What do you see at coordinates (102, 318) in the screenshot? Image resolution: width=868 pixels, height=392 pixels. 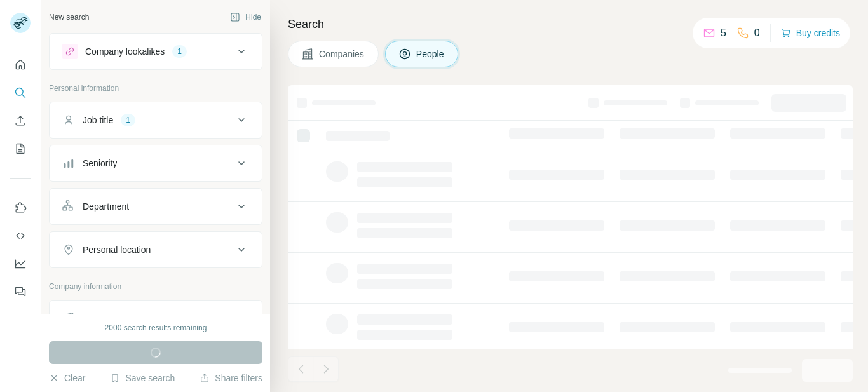 I see `div: Company` at bounding box center [102, 318].